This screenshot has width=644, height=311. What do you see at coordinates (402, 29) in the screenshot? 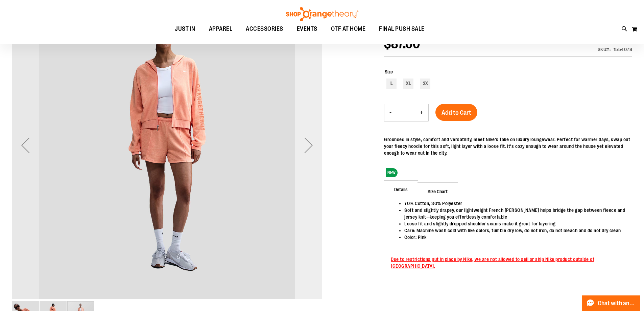
I see `span: FINAL PUSH SALE` at bounding box center [402, 29].